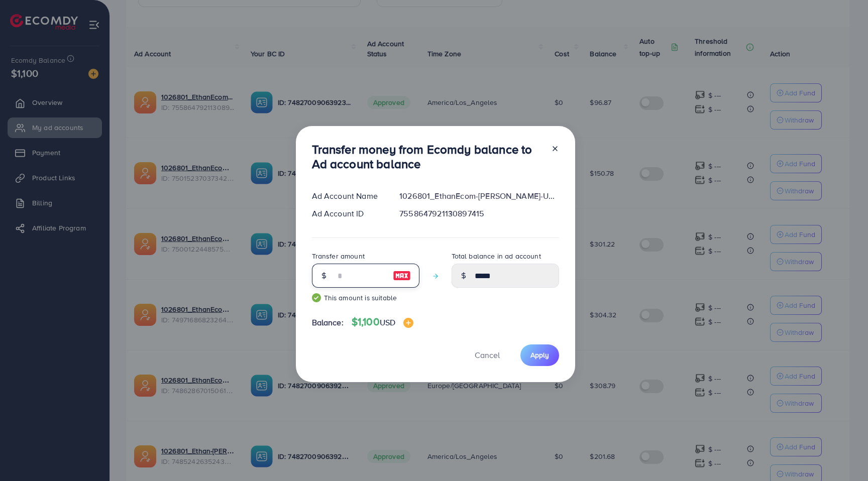  What do you see at coordinates (338, 256) in the screenshot?
I see `label: Transfer amount` at bounding box center [338, 256].